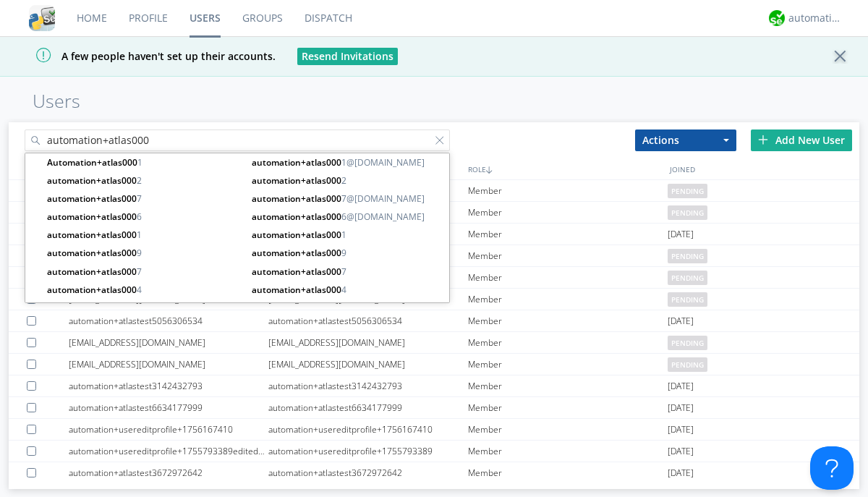 This screenshot has width=868, height=497. I want to click on img: cddb5a64eb264b2086981ab96f4c1ba7, so click(42, 18).